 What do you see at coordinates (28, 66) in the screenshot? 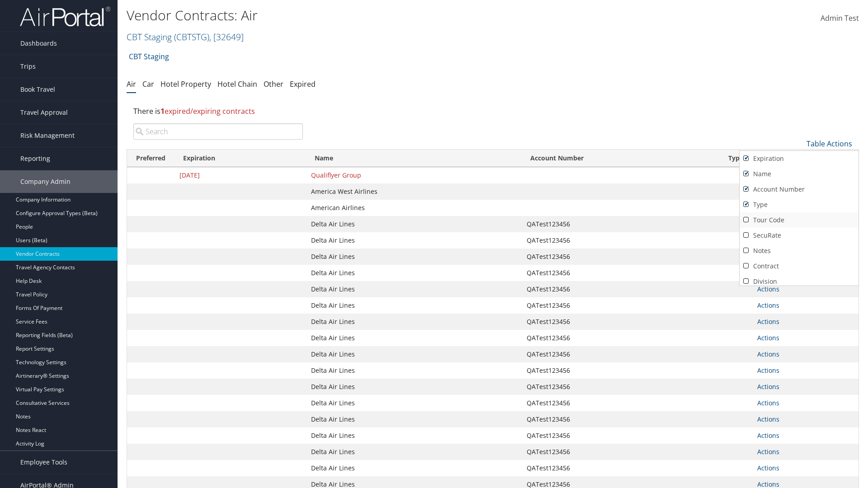
I see `span: Trips` at bounding box center [28, 66].